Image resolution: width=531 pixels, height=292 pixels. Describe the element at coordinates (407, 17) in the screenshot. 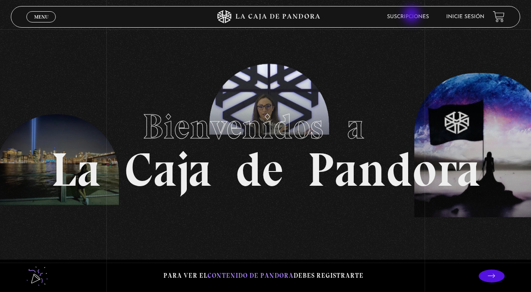

I see `a: Suscripciones` at that location.